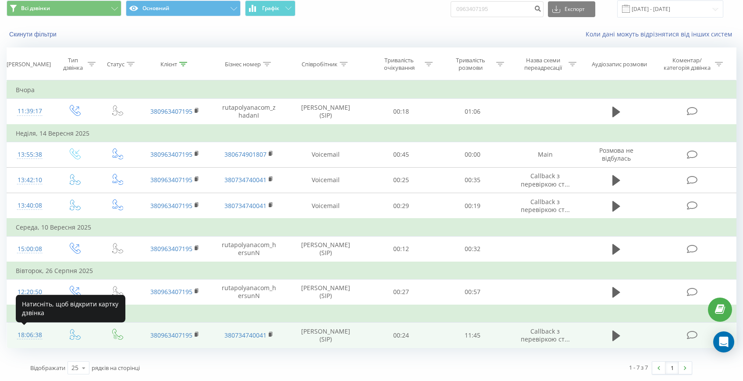 The height and width of the screenshot is (381, 743). Describe the element at coordinates (372, 133) in the screenshot. I see `td: Неділя, 14 Вересня 2025` at that location.